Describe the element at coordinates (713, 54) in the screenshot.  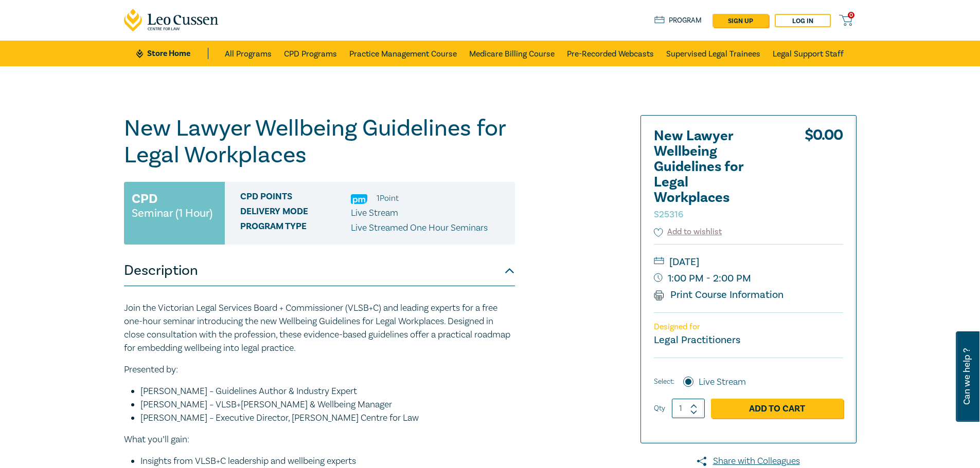
I see `a: Supervised Legal Trainees` at that location.